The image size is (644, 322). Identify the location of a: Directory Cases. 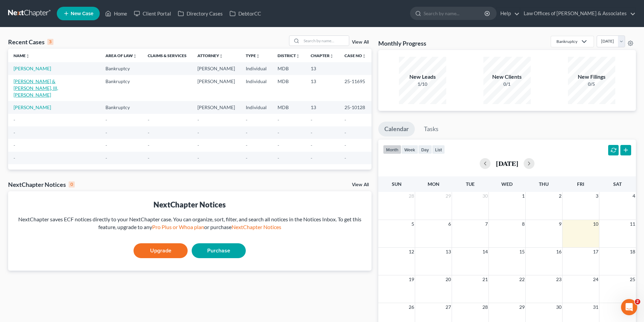
(200, 14).